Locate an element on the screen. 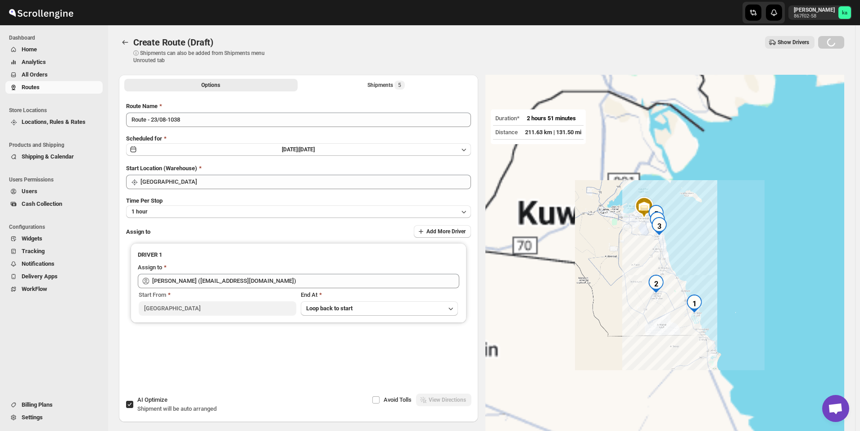 This screenshot has height=431, width=860. span: Scheduled for is located at coordinates (144, 138).